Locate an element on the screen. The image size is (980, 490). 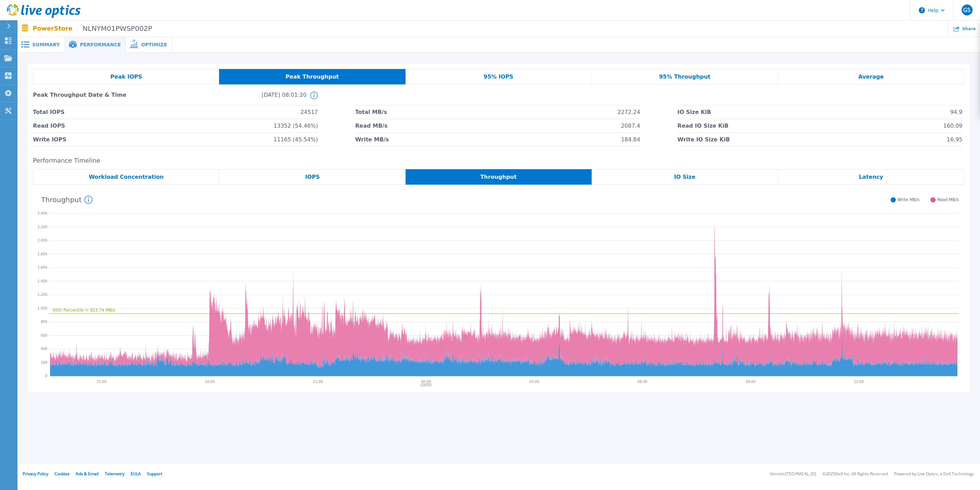
span: Performance is located at coordinates (100, 45).